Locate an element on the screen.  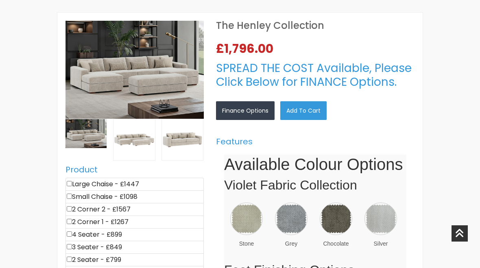
h2: Violet Fabric Collection is located at coordinates (315, 185).